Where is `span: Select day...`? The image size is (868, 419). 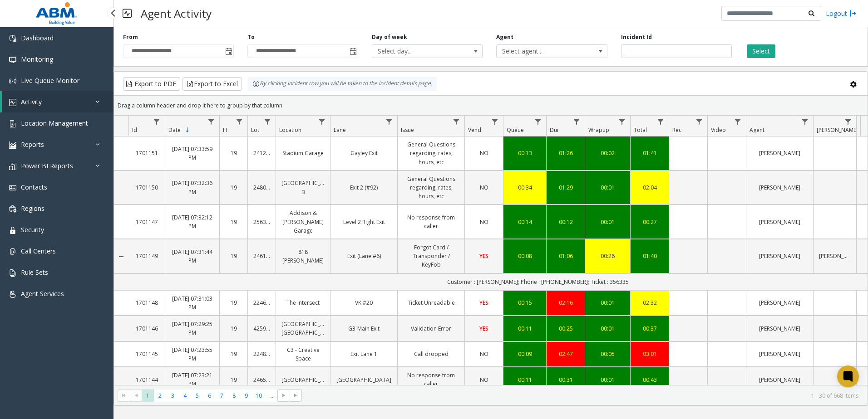
span: Select day... is located at coordinates (416, 52).